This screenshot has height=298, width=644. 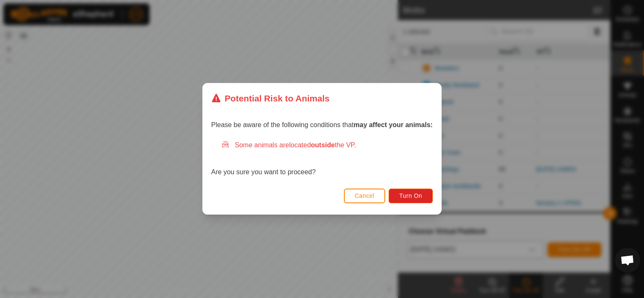 What do you see at coordinates (327, 146) in the screenshot?
I see `div: Some animals are` at bounding box center [327, 146].